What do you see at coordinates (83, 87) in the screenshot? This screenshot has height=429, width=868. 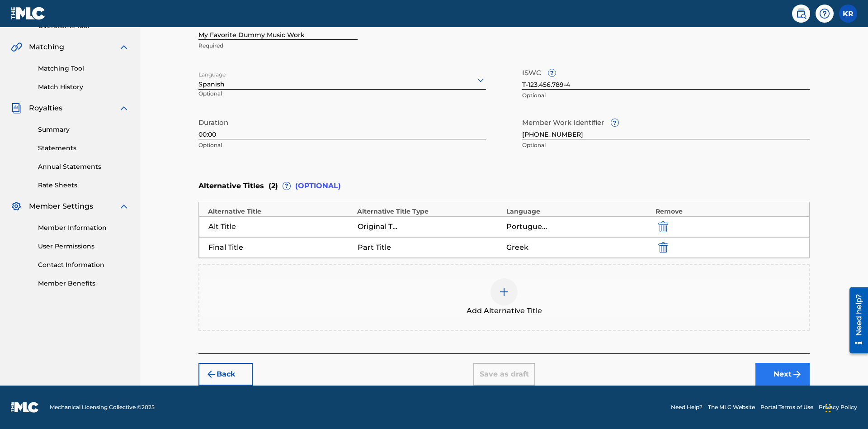 I see `a: Match History` at bounding box center [83, 87].